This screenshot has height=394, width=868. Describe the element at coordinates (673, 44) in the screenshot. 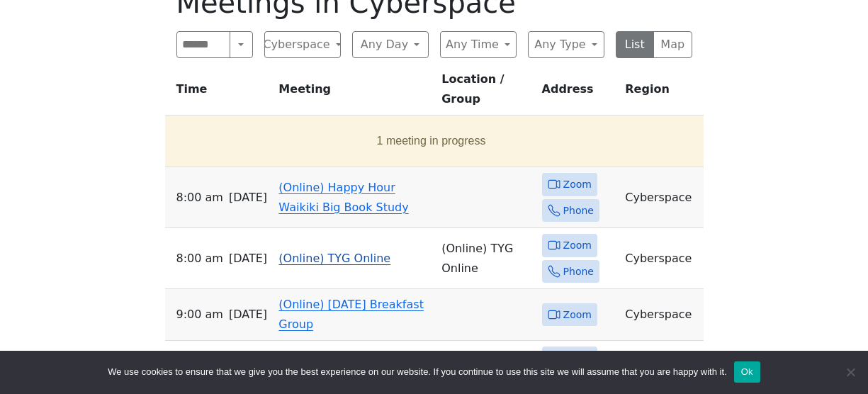

I see `button: Map` at that location.